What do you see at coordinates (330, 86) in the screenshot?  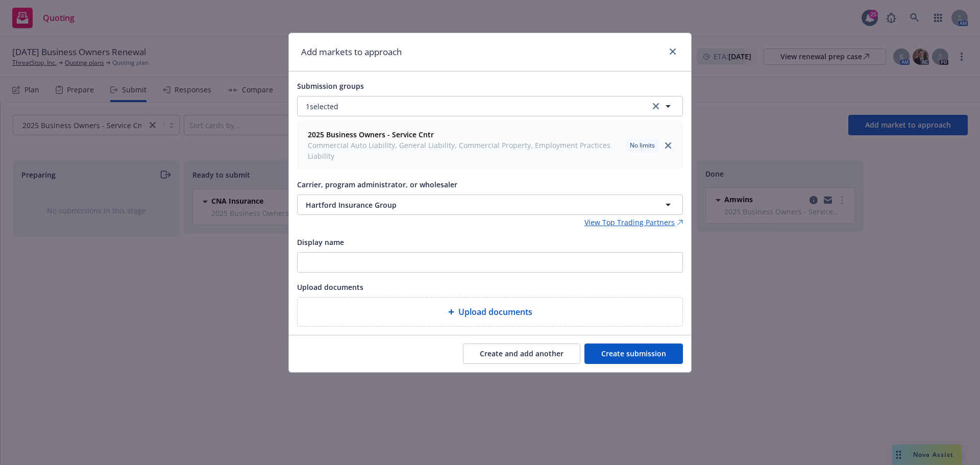 I see `span: Submission groups` at bounding box center [330, 86].